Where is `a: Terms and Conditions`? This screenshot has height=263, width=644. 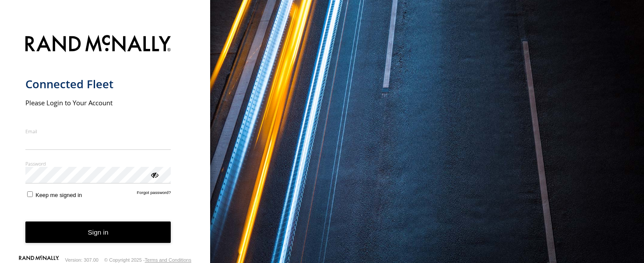
a: Terms and Conditions is located at coordinates (168, 260).